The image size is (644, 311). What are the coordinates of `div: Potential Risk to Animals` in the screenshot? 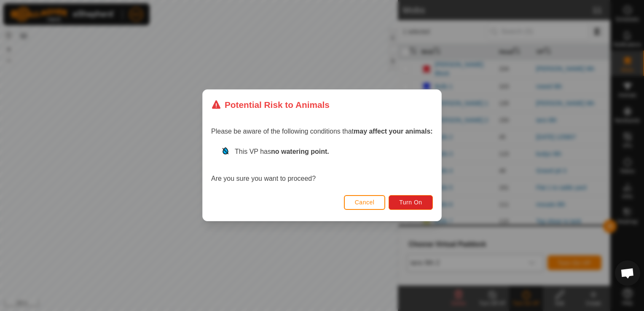 It's located at (270, 104).